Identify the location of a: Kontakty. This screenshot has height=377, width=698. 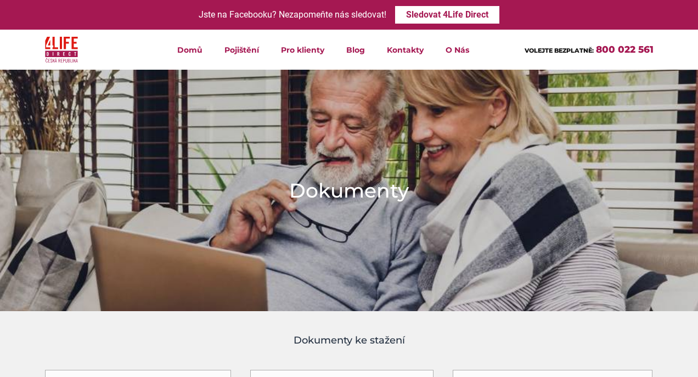
(405, 49).